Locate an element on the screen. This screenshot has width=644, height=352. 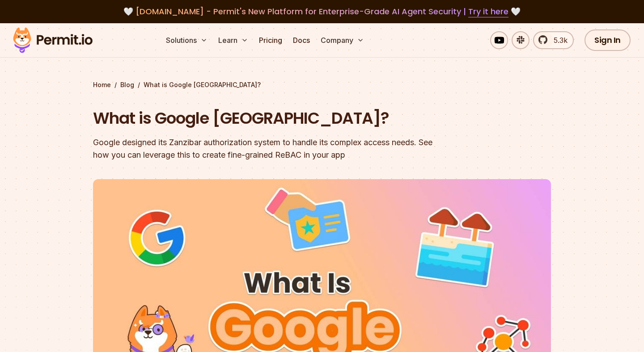
img: Permit logo is located at coordinates (53, 40).